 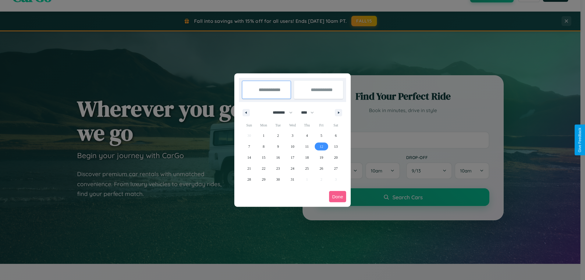 I want to click on span: 21, so click(x=249, y=169).